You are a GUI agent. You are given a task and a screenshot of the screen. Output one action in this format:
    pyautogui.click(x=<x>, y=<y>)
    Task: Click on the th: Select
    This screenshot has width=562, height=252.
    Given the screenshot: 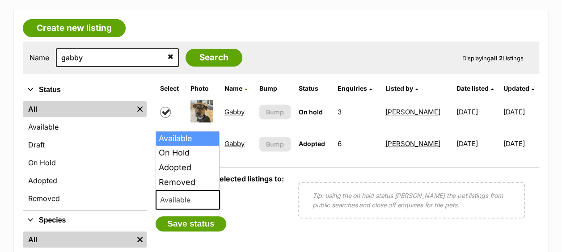 What is the action you would take?
    pyautogui.click(x=171, y=89)
    